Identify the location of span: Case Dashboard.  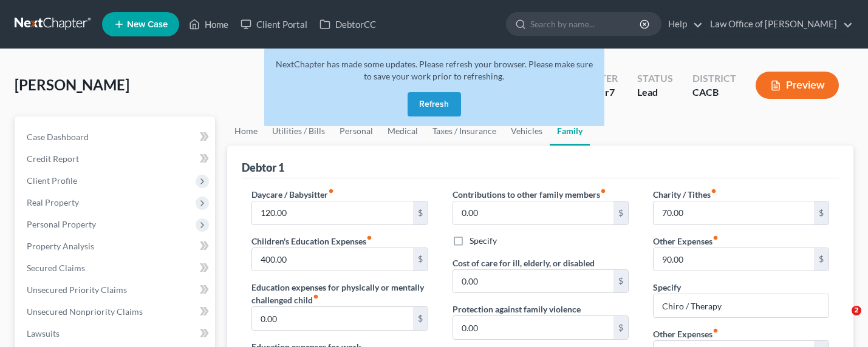
(58, 136).